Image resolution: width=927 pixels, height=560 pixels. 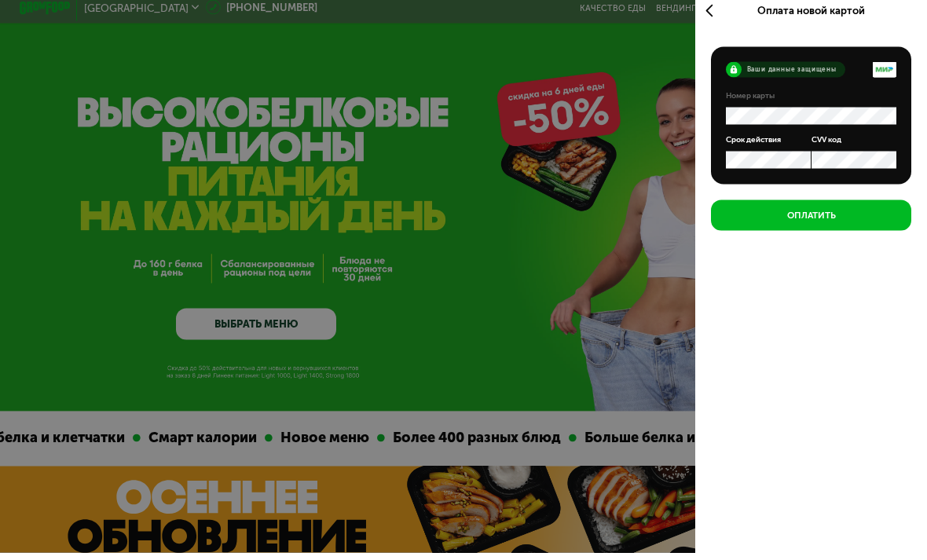 What do you see at coordinates (810, 17) in the screenshot?
I see `span: Оплата новой картой` at bounding box center [810, 17].